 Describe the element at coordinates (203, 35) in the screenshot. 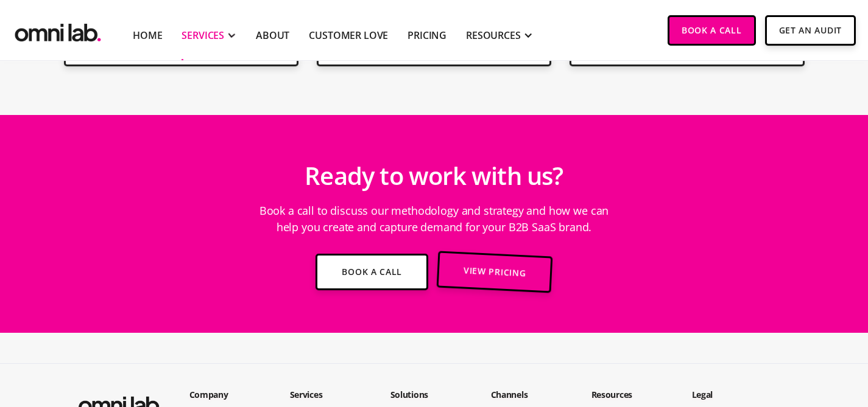

I see `div: SERVICES` at that location.